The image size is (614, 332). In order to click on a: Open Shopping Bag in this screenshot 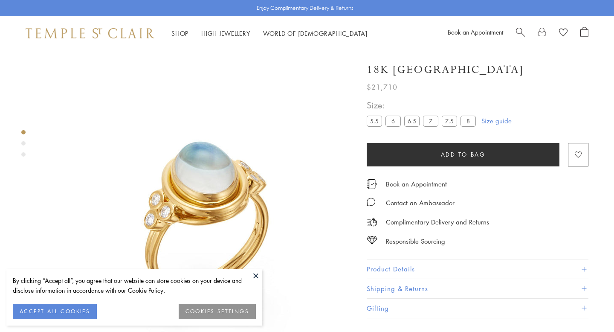, I will do `click(584, 33)`.